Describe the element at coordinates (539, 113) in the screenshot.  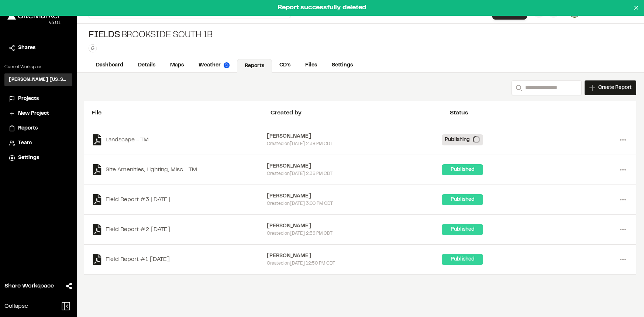
I see `div: Status` at that location.